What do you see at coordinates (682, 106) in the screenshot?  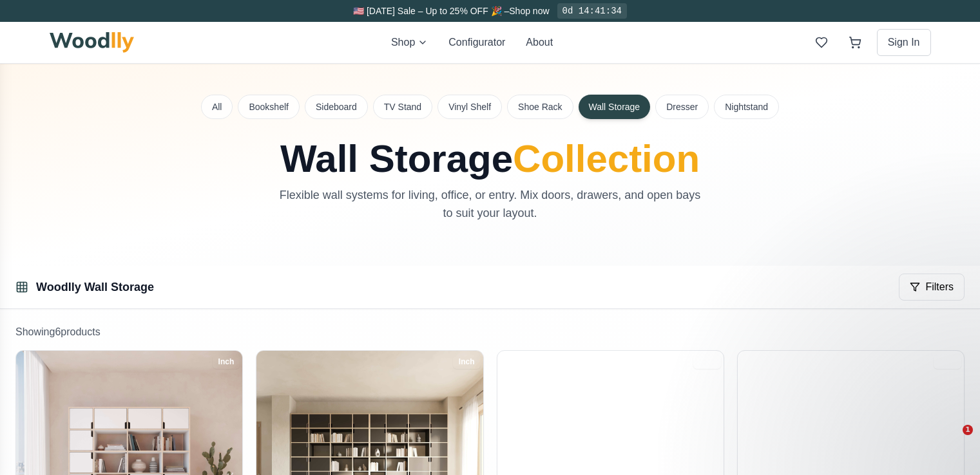 I see `button: Dresser` at bounding box center [682, 106].